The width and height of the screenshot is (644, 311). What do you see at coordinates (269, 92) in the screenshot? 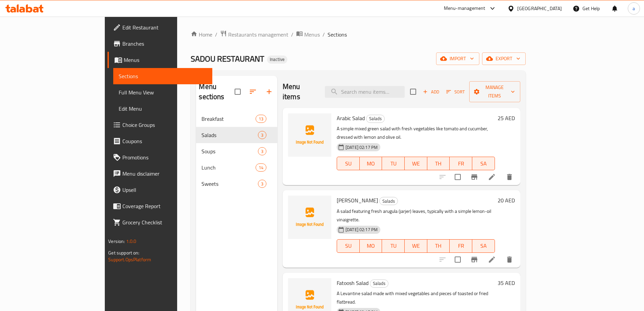
I see `button: Add section` at bounding box center [269, 92].